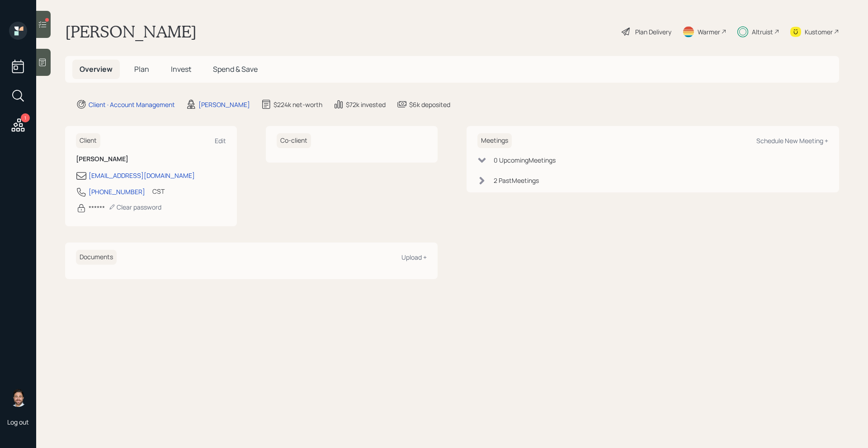  I want to click on div: $72k invested, so click(366, 105).